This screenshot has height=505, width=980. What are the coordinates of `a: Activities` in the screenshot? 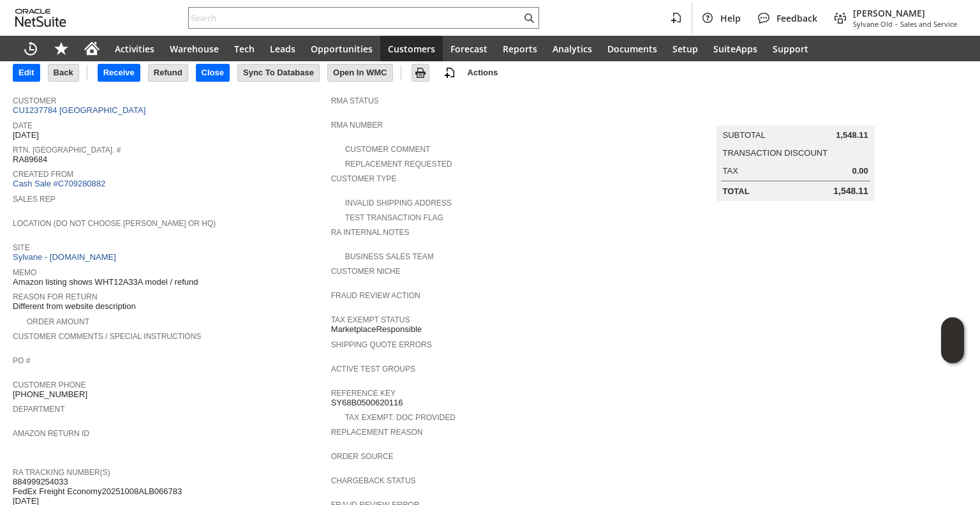 It's located at (135, 49).